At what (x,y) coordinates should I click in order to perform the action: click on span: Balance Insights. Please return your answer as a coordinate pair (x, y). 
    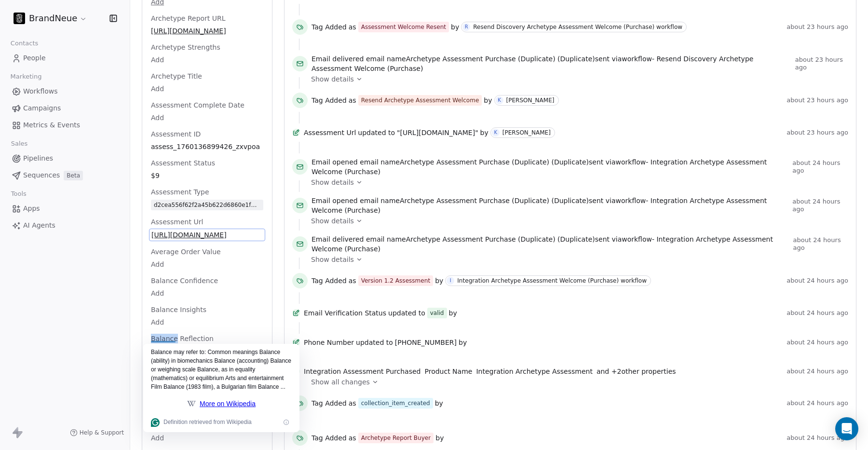
    Looking at the image, I should click on (178, 310).